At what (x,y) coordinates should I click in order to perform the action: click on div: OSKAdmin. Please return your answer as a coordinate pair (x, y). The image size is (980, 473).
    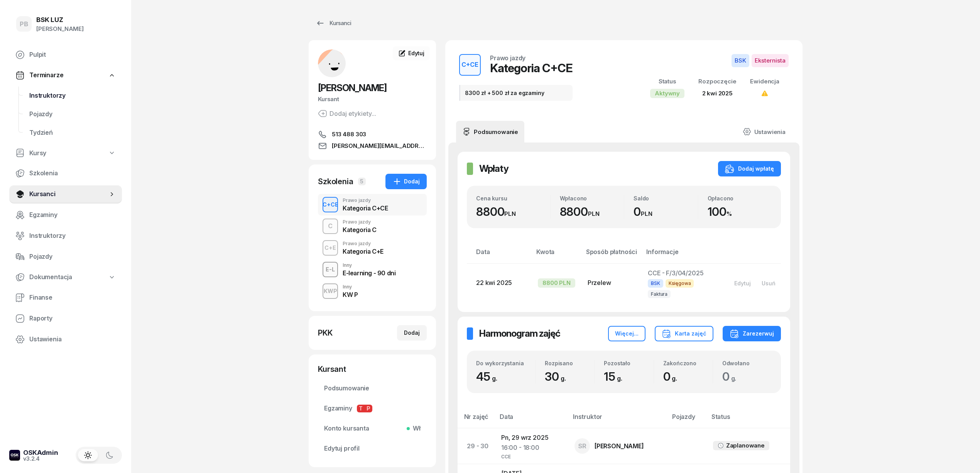
    Looking at the image, I should click on (41, 452).